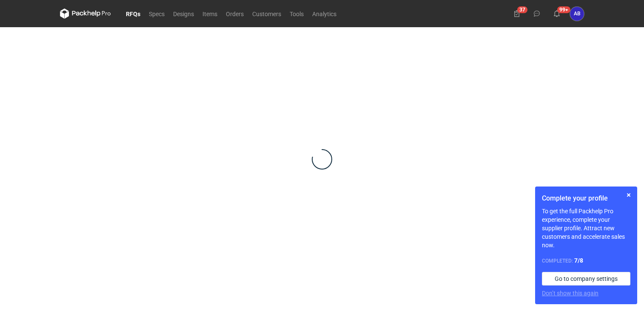  I want to click on button: AB, so click(577, 14).